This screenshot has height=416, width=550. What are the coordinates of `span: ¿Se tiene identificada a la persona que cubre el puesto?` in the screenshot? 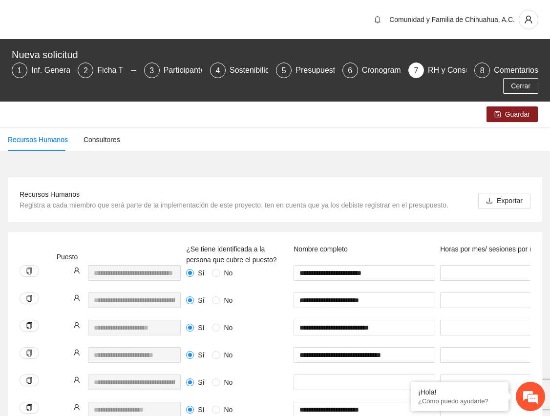 It's located at (231, 255).